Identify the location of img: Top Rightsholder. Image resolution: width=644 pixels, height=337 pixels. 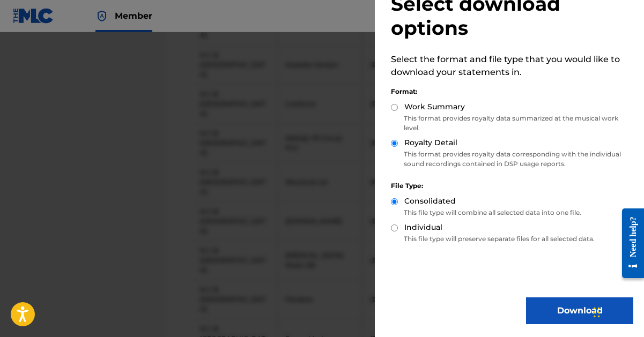
(102, 16).